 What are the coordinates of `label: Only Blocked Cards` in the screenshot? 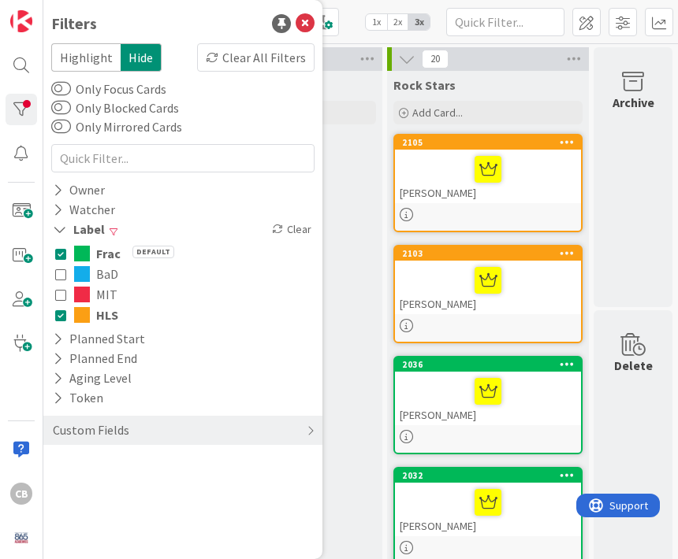 It's located at (115, 108).